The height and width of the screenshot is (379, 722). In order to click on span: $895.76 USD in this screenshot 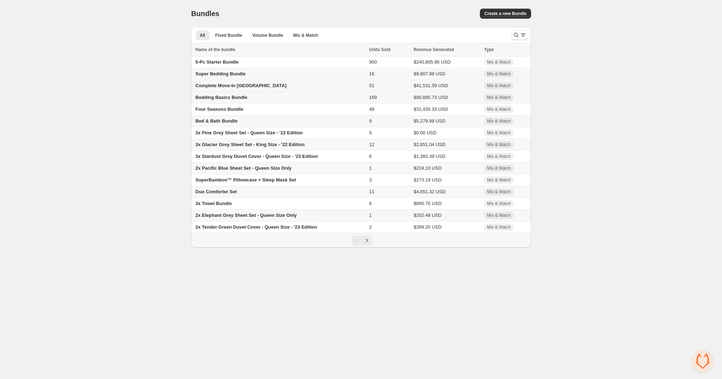, I will do `click(428, 204)`.